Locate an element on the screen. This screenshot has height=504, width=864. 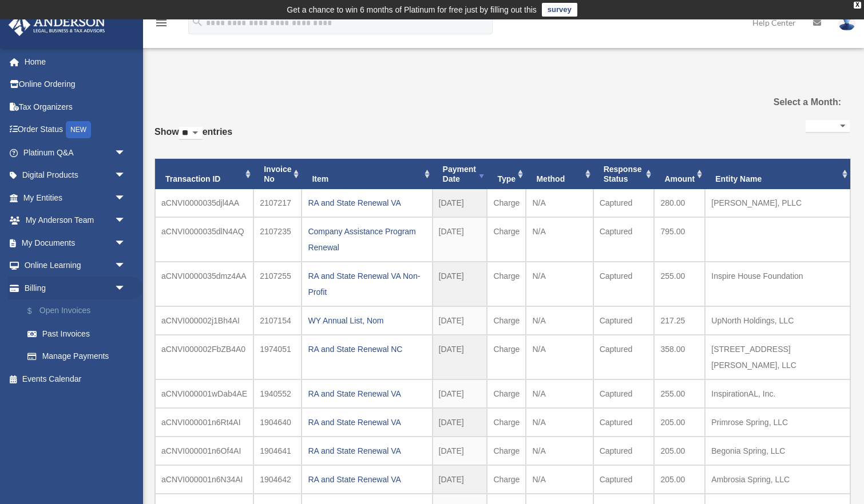
td: 1904640 is located at coordinates (278, 423).